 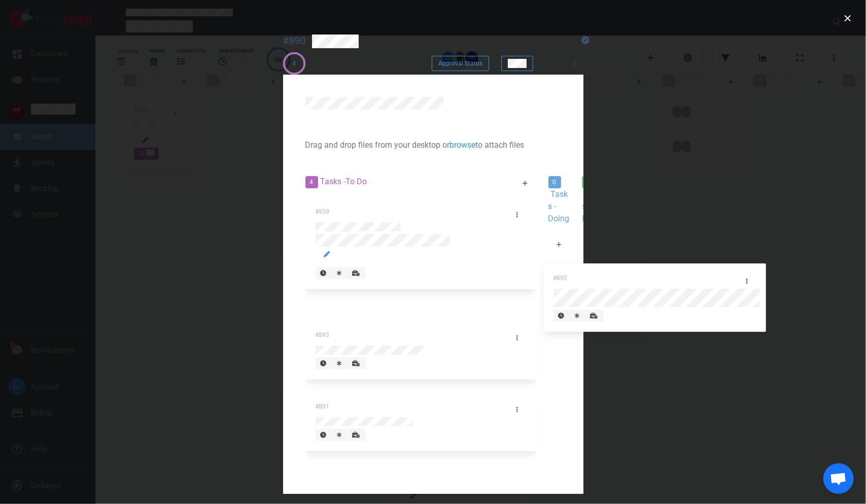 What do you see at coordinates (848, 18) in the screenshot?
I see `button: close` at bounding box center [848, 18].